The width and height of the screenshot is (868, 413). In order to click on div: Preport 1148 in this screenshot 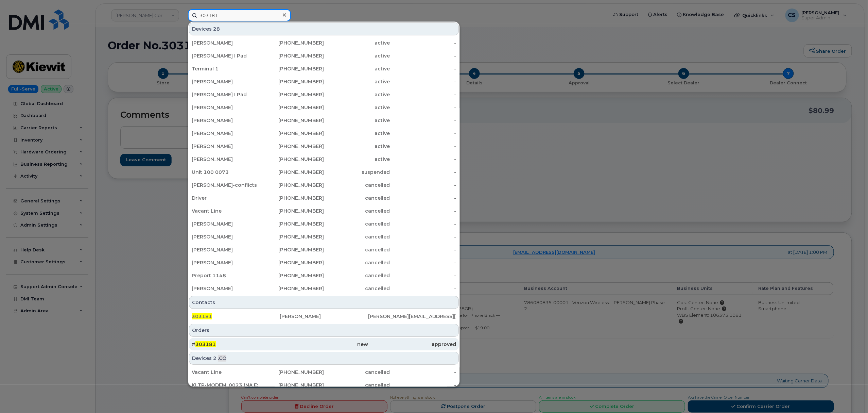, I will do `click(225, 275)`.